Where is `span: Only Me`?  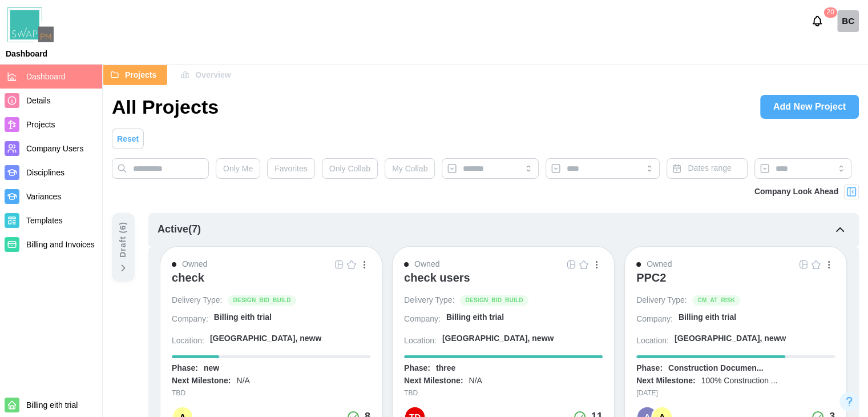 span: Only Me is located at coordinates (238, 168).